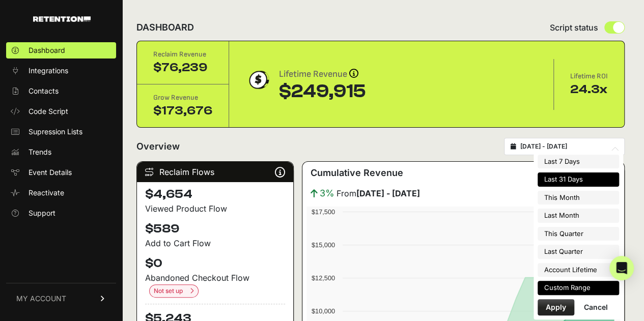  Describe the element at coordinates (578, 216) in the screenshot. I see `li: Last Month` at that location.